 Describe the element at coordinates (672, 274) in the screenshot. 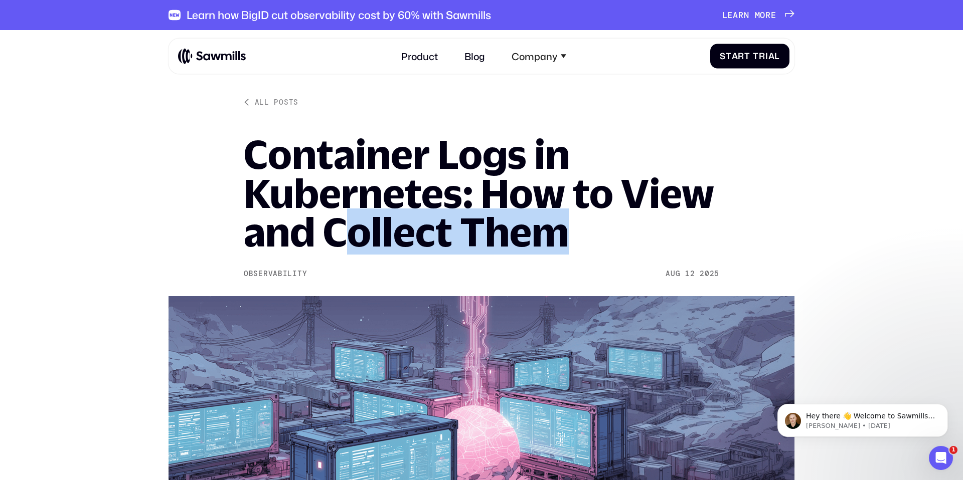

I see `div: Aug` at that location.